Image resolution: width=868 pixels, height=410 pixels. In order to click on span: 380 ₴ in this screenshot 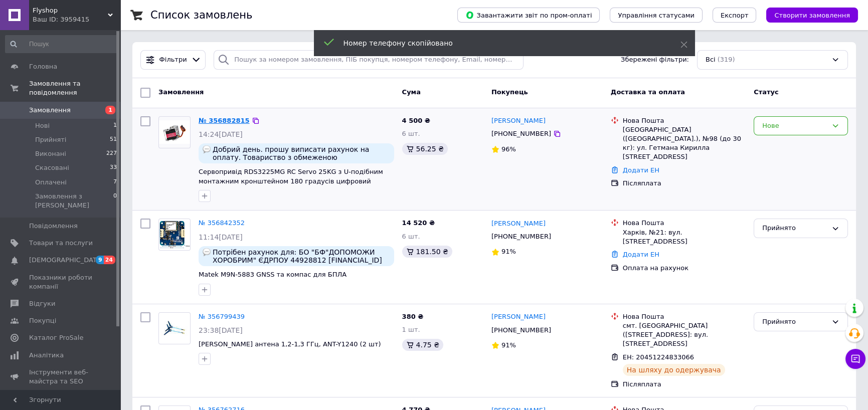, I will do `click(413, 316)`.